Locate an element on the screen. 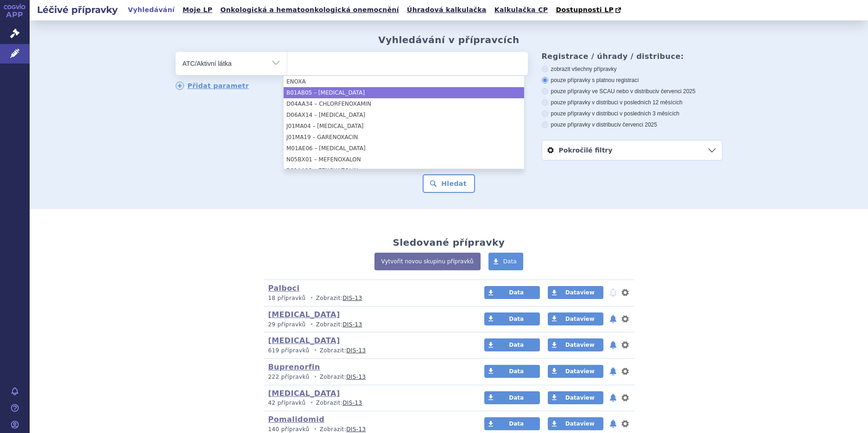  h2: Léčivé přípravky is located at coordinates (77, 10).